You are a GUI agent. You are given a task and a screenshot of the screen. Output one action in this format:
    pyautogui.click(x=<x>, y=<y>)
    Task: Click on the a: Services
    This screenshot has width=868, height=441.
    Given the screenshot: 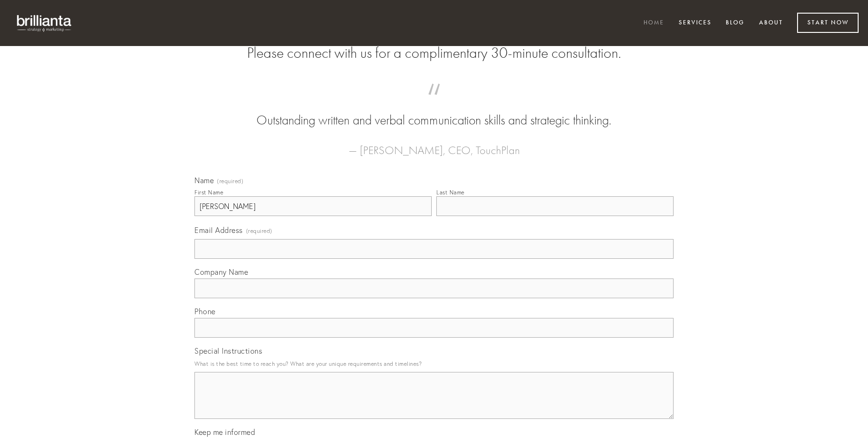 What is the action you would take?
    pyautogui.click(x=695, y=23)
    